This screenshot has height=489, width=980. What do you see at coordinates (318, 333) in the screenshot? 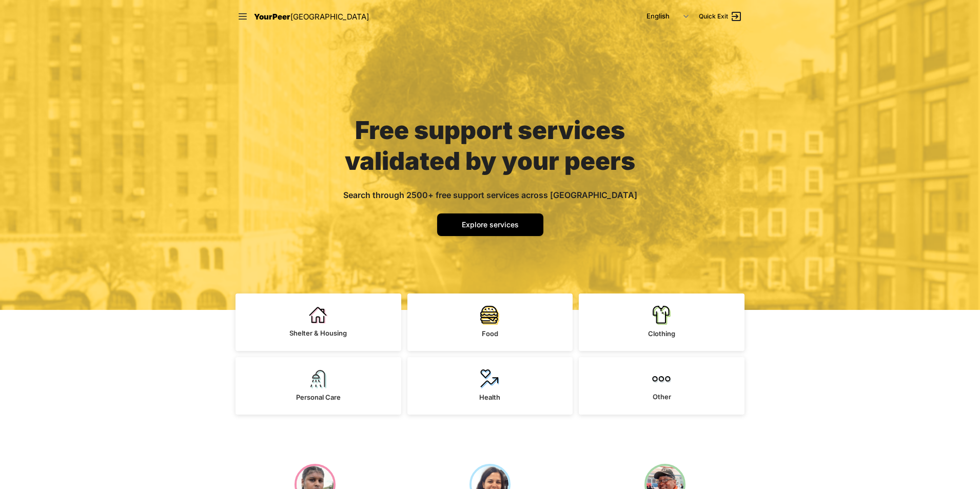
I see `span: Shelter & Housing` at bounding box center [318, 333].